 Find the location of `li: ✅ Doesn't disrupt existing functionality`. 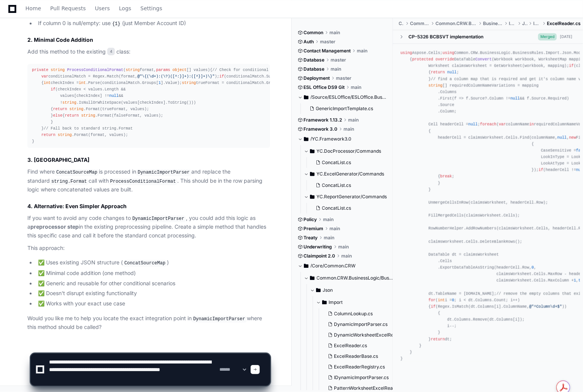

li: ✅ Doesn't disrupt existing functionality is located at coordinates (153, 293).